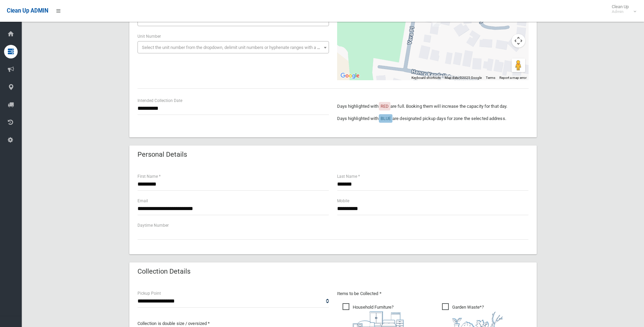  What do you see at coordinates (28, 11) in the screenshot?
I see `span: Clean Up ADMIN` at bounding box center [28, 11].